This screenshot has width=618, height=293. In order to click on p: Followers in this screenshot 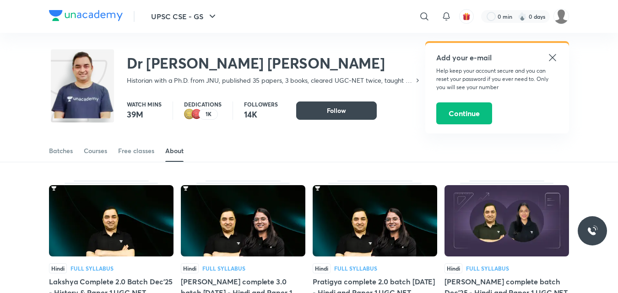, I will do `click(261, 104)`.